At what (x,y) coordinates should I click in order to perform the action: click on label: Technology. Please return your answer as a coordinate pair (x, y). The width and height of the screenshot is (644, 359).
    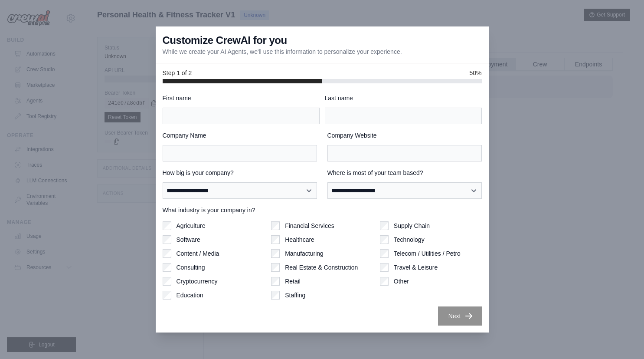
    Looking at the image, I should click on (409, 239).